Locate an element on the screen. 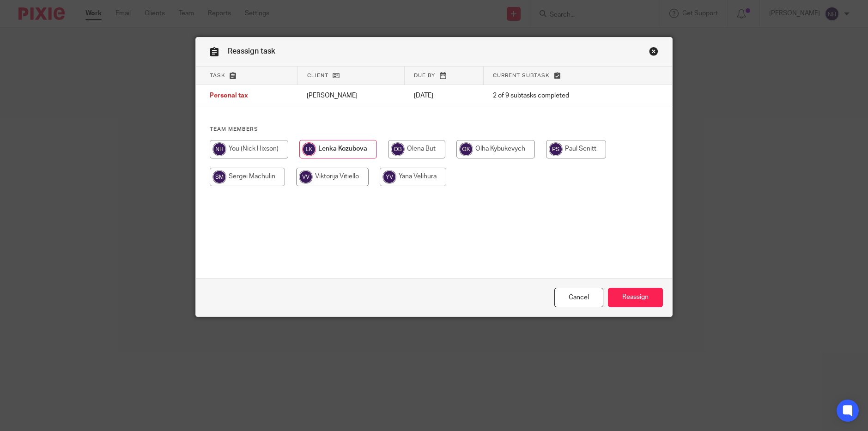 The width and height of the screenshot is (868, 431). span: Current subtask is located at coordinates (521, 75).